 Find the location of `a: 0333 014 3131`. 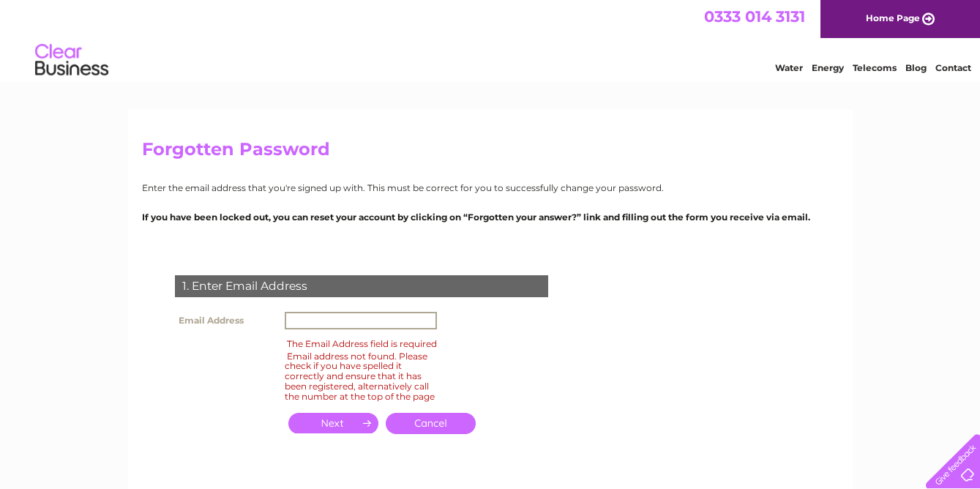

a: 0333 014 3131 is located at coordinates (754, 16).